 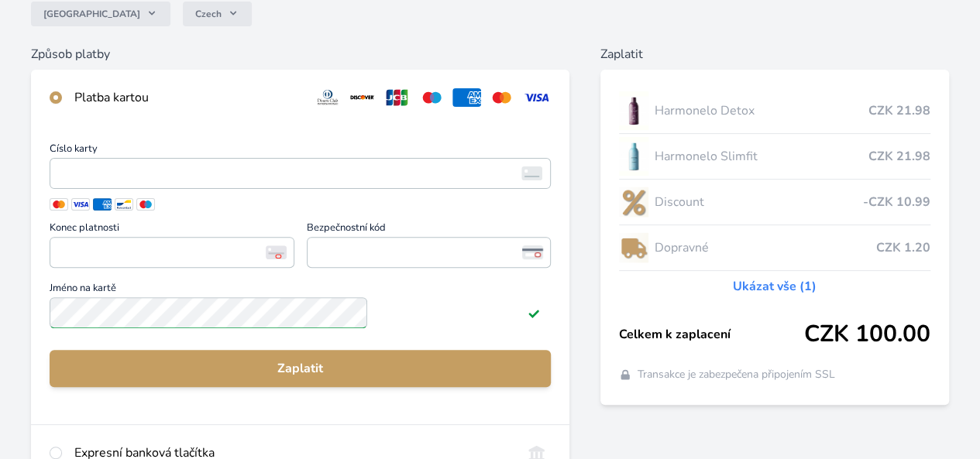 What do you see at coordinates (300, 54) in the screenshot?
I see `h6: Způsob platby` at bounding box center [300, 54].